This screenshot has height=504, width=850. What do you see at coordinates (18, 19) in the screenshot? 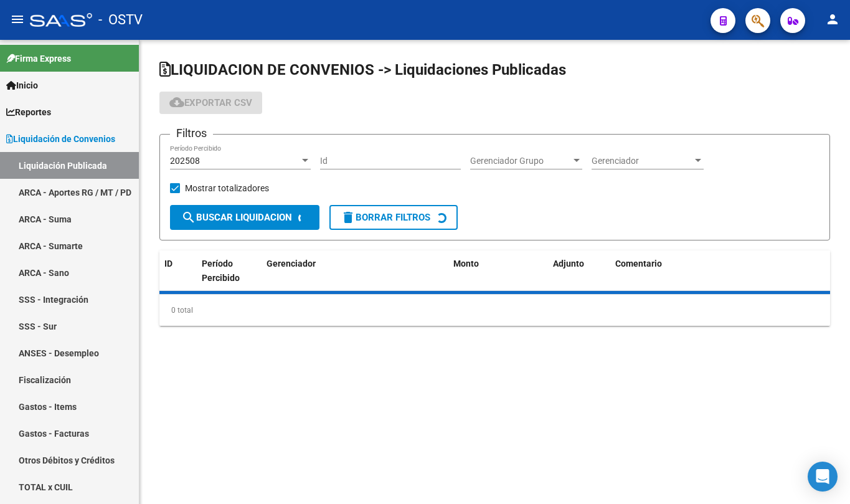
I see `mat-icon: menu` at bounding box center [18, 19].